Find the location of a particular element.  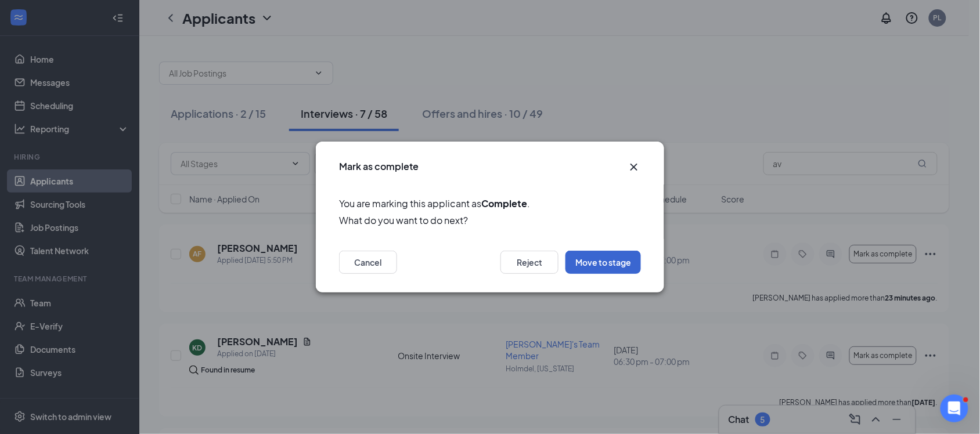

b: Complete is located at coordinates (504, 203).